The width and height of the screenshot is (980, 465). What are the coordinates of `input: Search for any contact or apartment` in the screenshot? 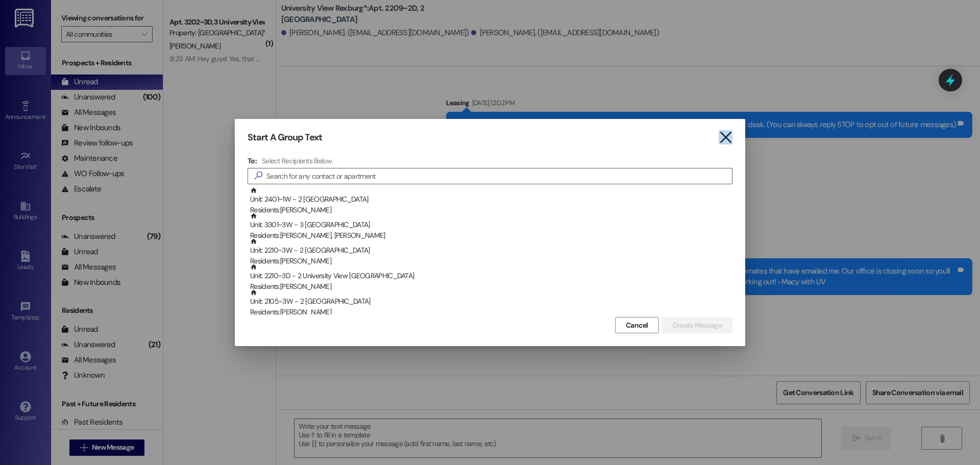 It's located at (499, 176).